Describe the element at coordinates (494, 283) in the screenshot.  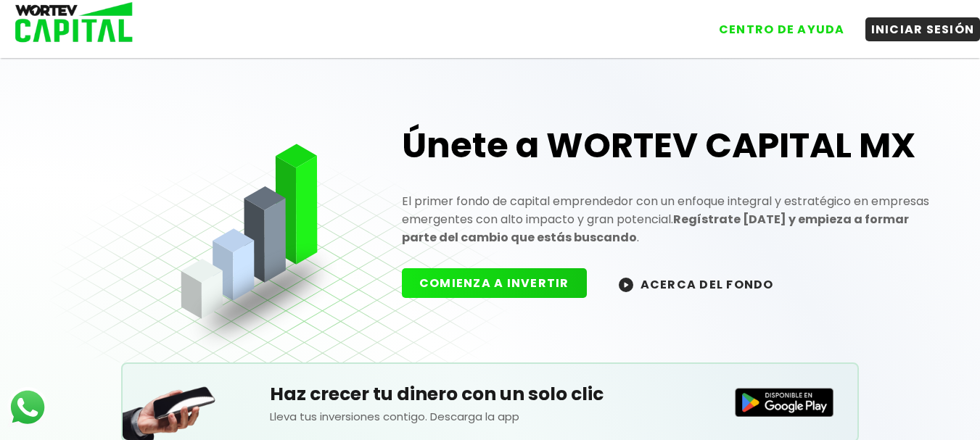
I see `button: COMIENZA A INVERTIR` at that location.